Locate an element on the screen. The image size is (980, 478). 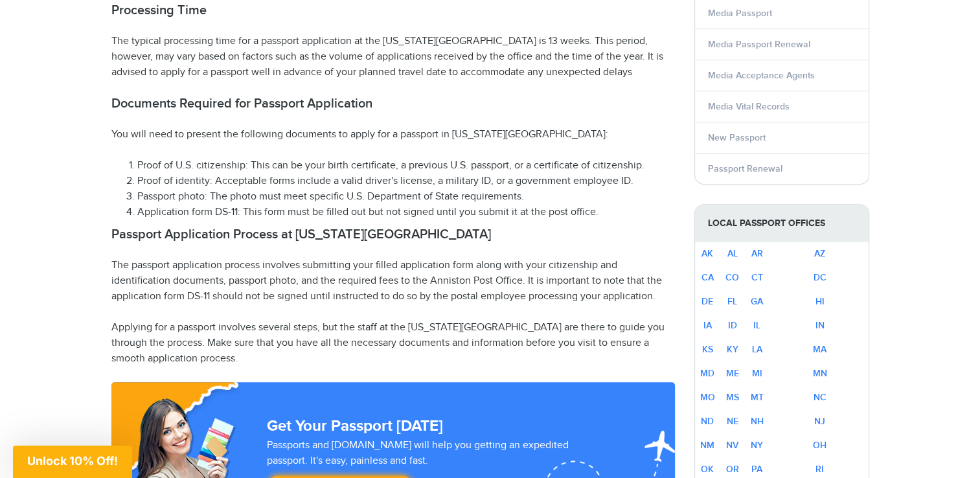
a: MN is located at coordinates (820, 374).